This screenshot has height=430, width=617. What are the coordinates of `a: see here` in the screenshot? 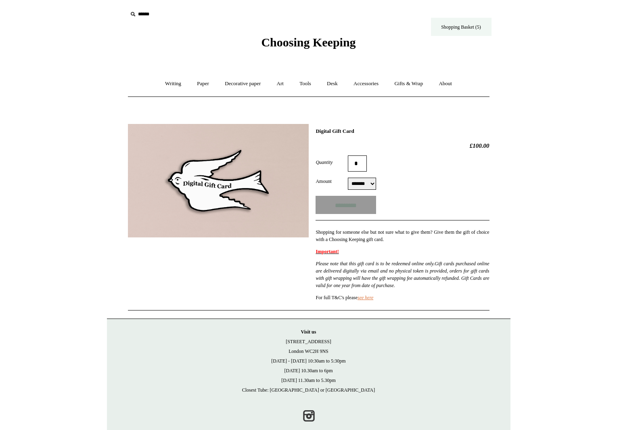 It's located at (365, 298).